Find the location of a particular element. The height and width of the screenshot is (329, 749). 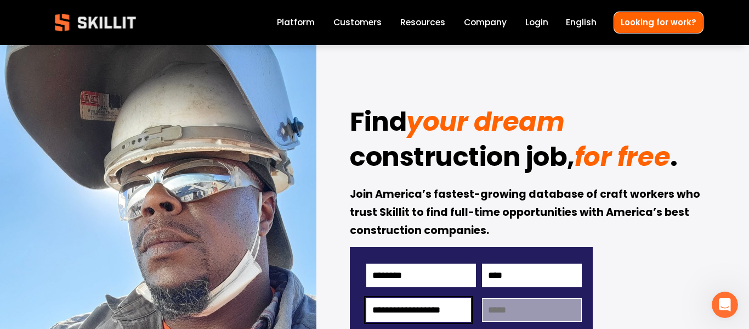

strong: construction job, is located at coordinates (462, 159).